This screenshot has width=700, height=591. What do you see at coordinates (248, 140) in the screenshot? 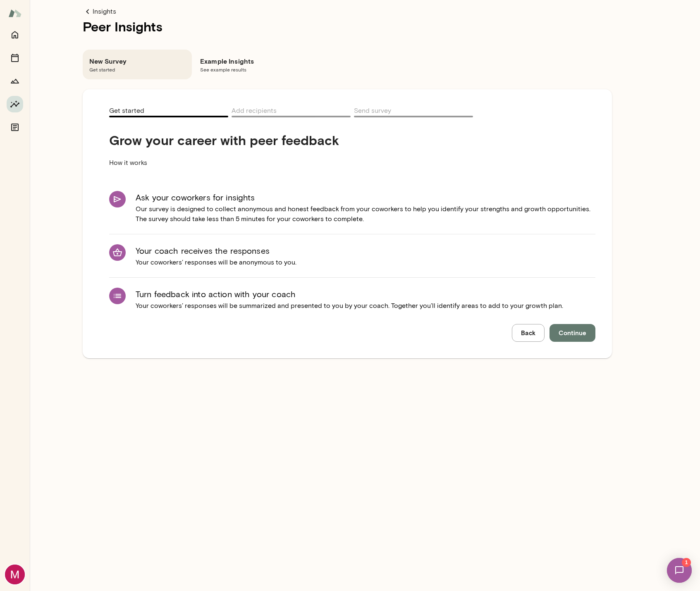
I see `h4: Grow your career with peer feedback` at bounding box center [248, 140].